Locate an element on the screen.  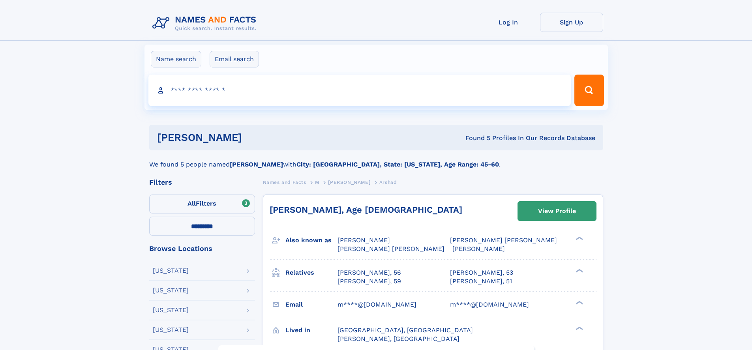
div: View Profile is located at coordinates (557, 211).